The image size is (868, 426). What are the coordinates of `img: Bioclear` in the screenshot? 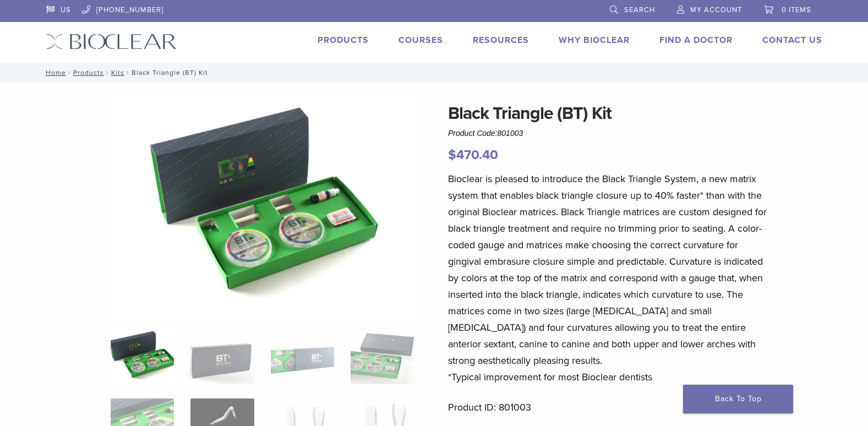 It's located at (111, 41).